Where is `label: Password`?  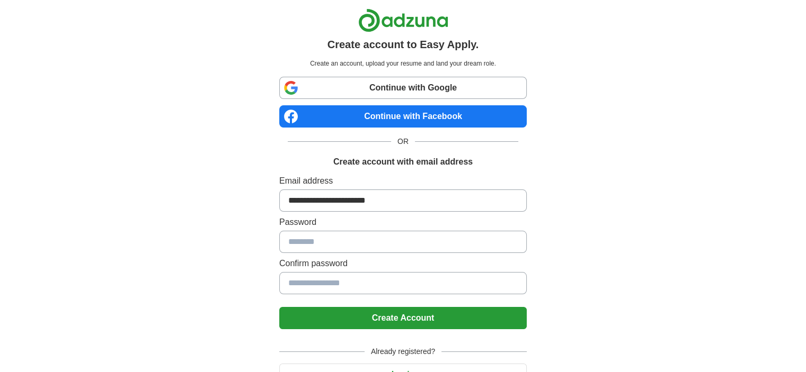 label: Password is located at coordinates (403, 222).